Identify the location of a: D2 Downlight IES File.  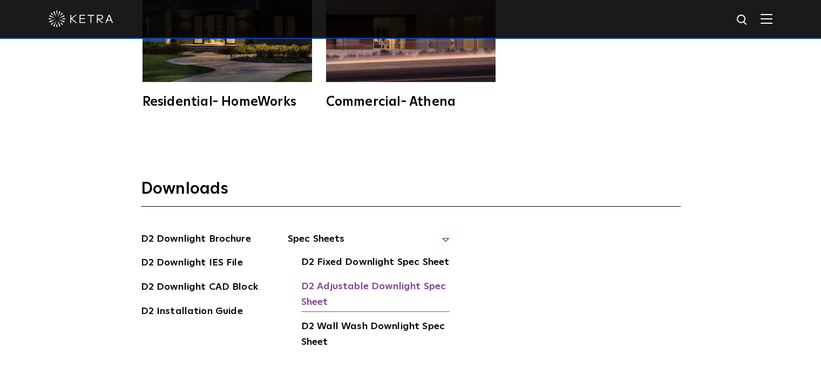
(192, 264).